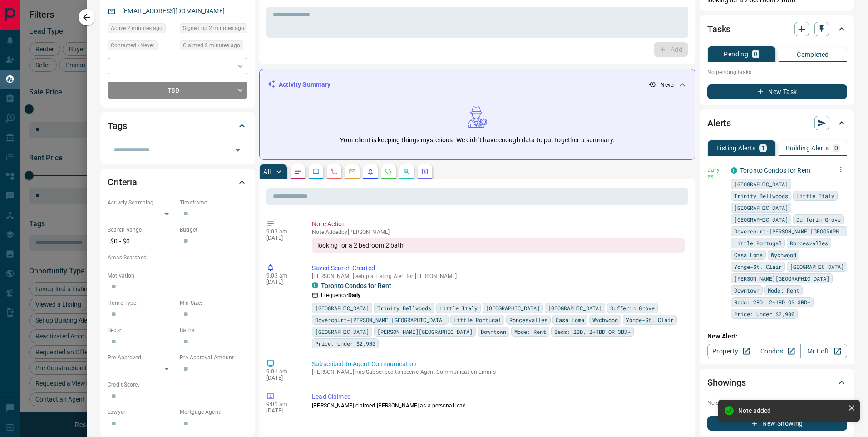  What do you see at coordinates (141, 412) in the screenshot?
I see `p: Lawyer:` at bounding box center [141, 412].